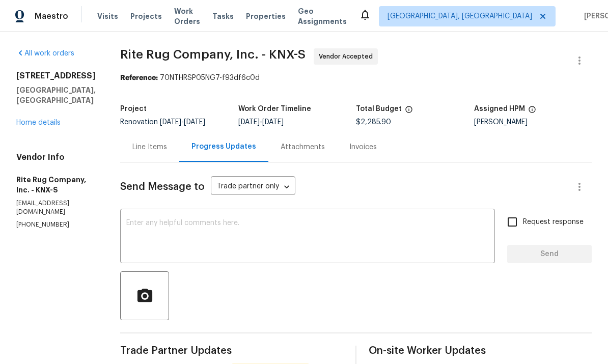  I want to click on h5: Work Order Timeline, so click(275, 109).